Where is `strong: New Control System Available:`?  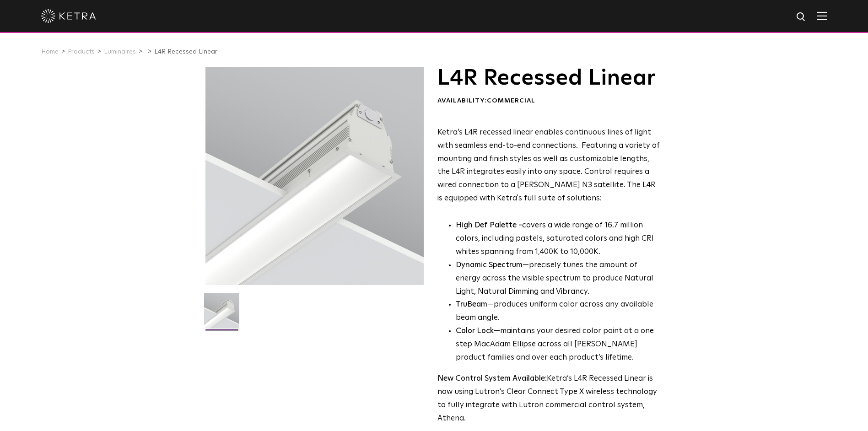
strong: New Control System Available: is located at coordinates (492, 378).